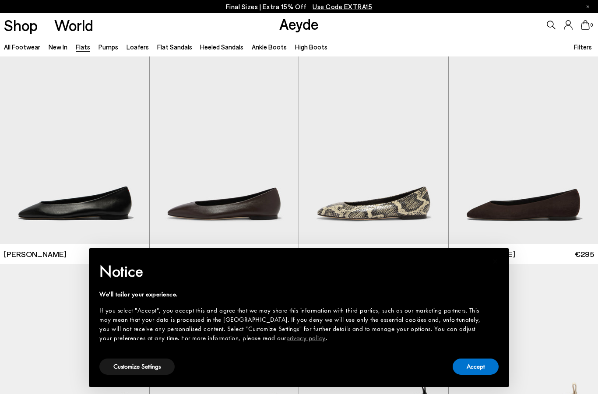 This screenshot has width=598, height=394. What do you see at coordinates (306, 338) in the screenshot?
I see `a: privacy policy` at bounding box center [306, 338].